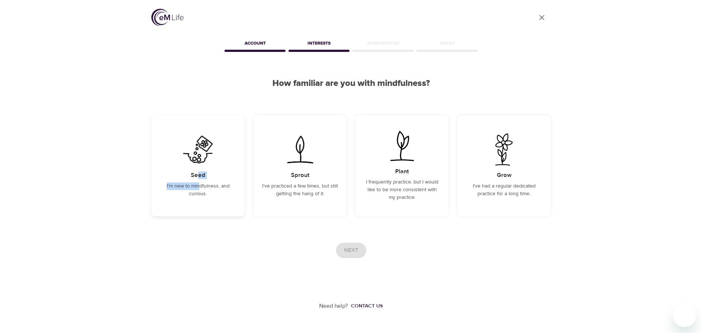  I want to click on div: I've practiced a few times, but still getting the hang of it.SproutI've practiced a few times, bu..., so click(300, 166).